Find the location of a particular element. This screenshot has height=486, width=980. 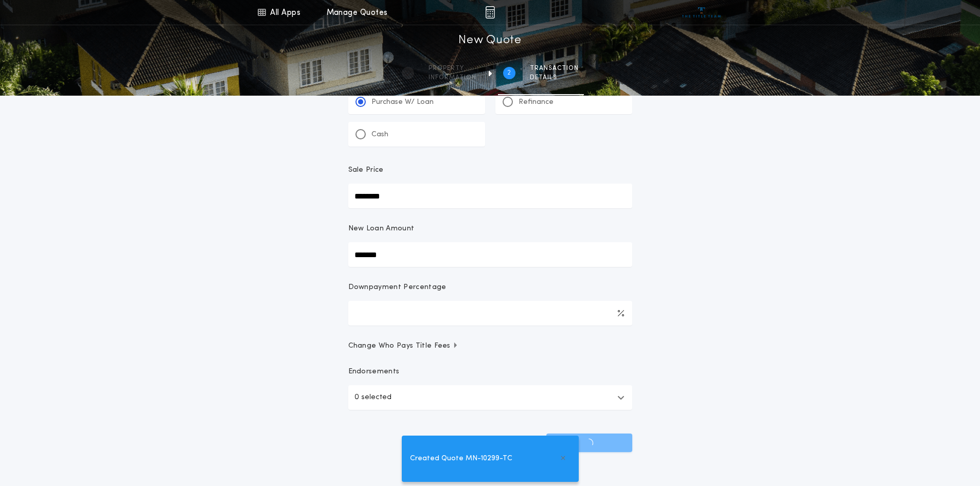

p: Downpayment Percentage is located at coordinates (397, 288).